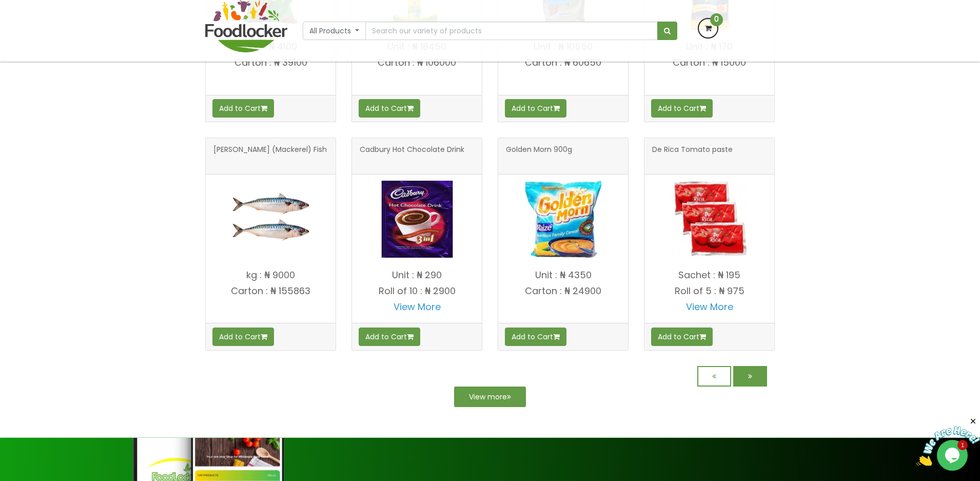 This screenshot has width=980, height=481. I want to click on p: Sachet : ₦ 195, so click(709, 275).